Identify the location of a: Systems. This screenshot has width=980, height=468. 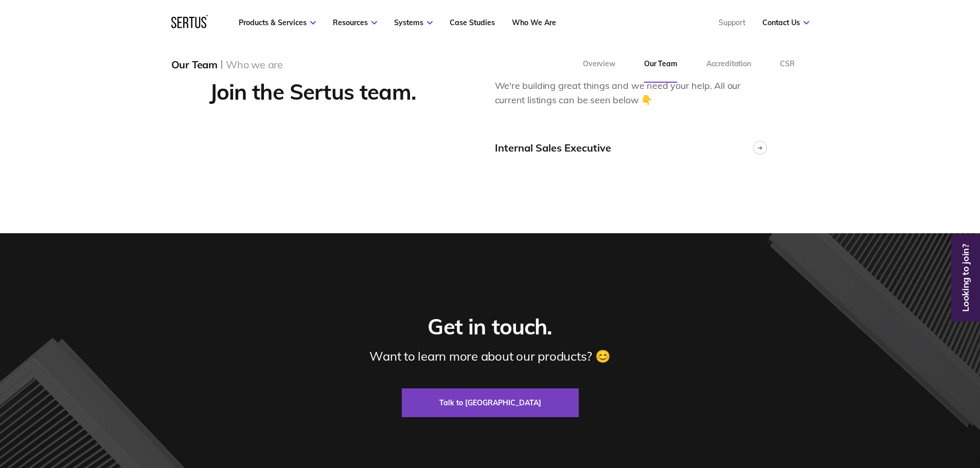
(413, 23).